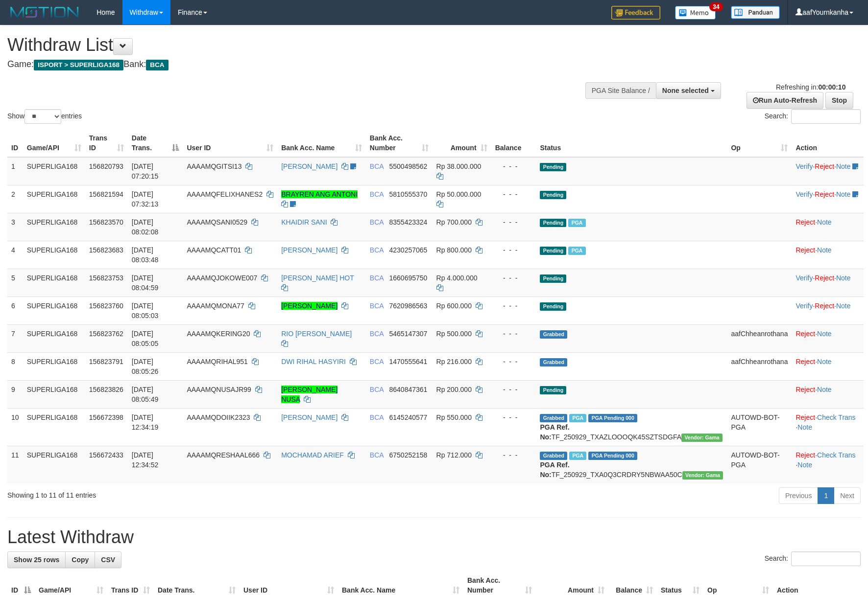 The image size is (868, 595). Describe the element at coordinates (44, 12) in the screenshot. I see `img: MOTION_logo.png` at that location.